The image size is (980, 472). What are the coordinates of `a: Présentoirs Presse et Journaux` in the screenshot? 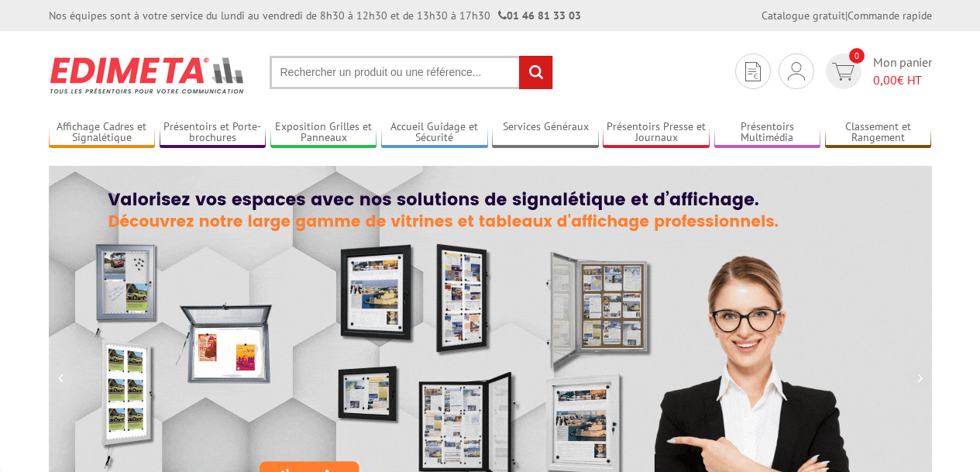 It's located at (656, 133).